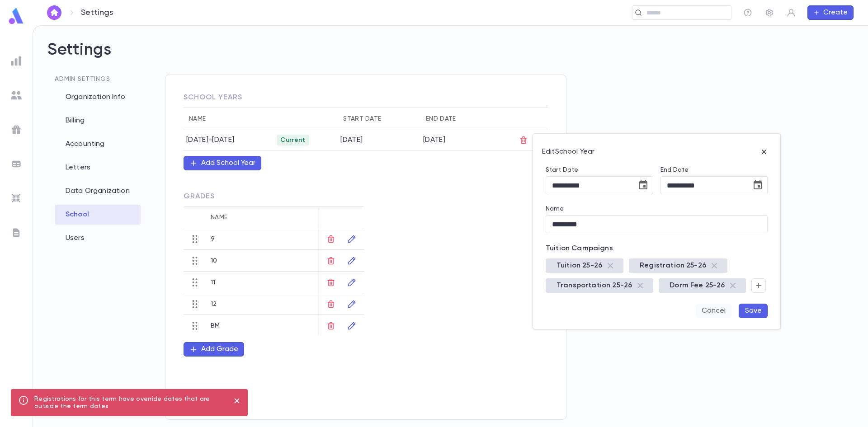  Describe the element at coordinates (673, 266) in the screenshot. I see `span: Registration 25-26` at that location.